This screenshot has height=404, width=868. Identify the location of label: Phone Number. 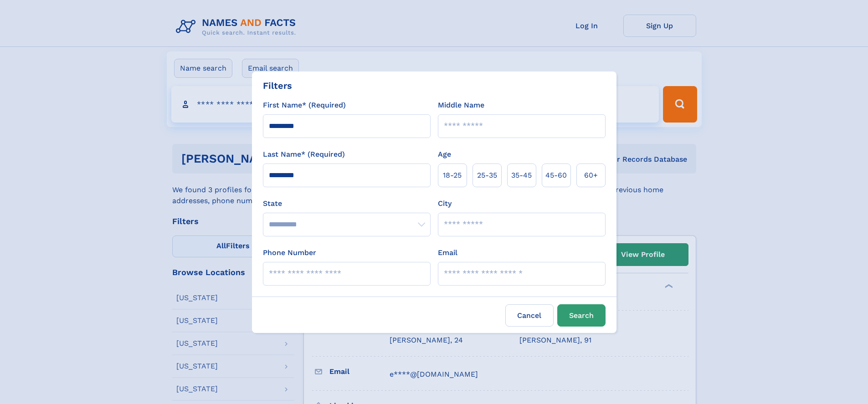
(289, 253).